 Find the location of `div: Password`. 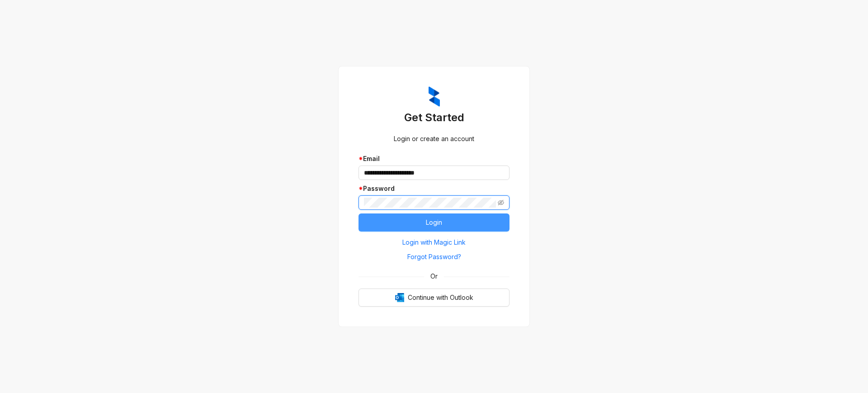

div: Password is located at coordinates (434, 188).